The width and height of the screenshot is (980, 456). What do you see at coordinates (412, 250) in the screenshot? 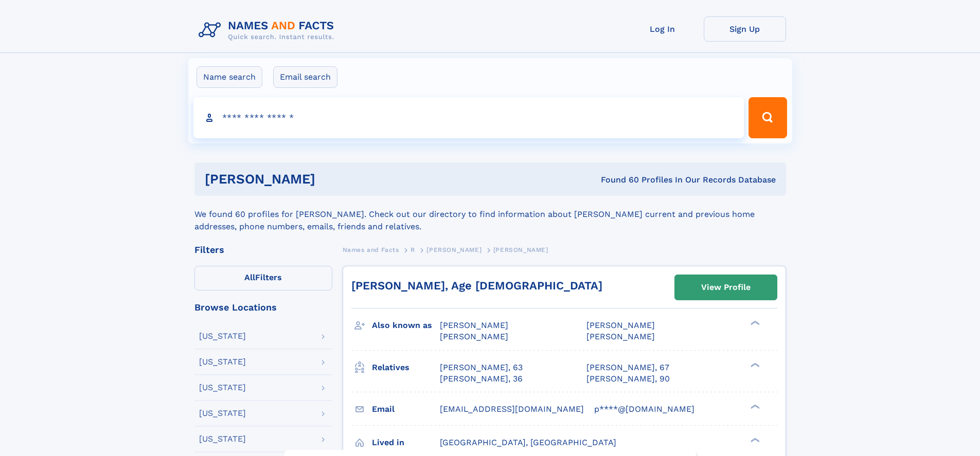
I see `span: R` at bounding box center [412, 250].